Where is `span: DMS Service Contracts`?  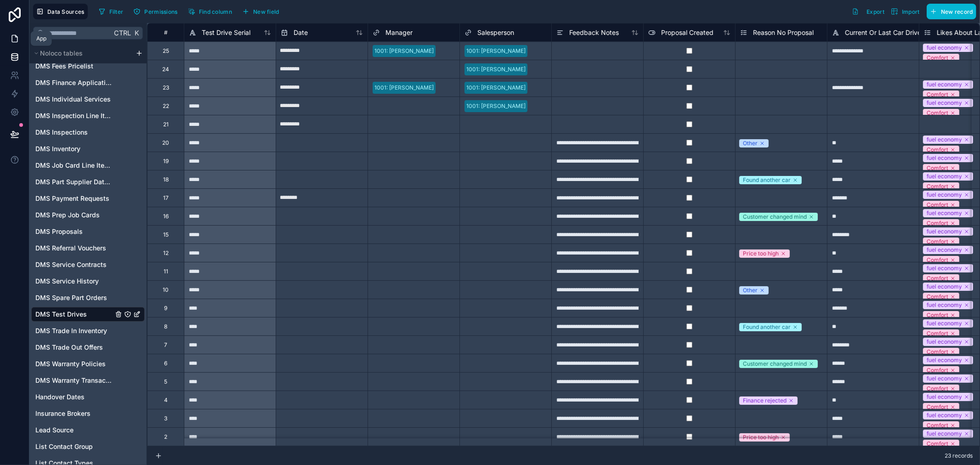 span: DMS Service Contracts is located at coordinates (71, 265).